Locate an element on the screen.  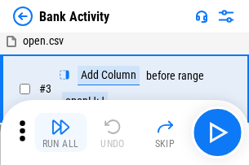
div: open!J:J is located at coordinates (85, 102).